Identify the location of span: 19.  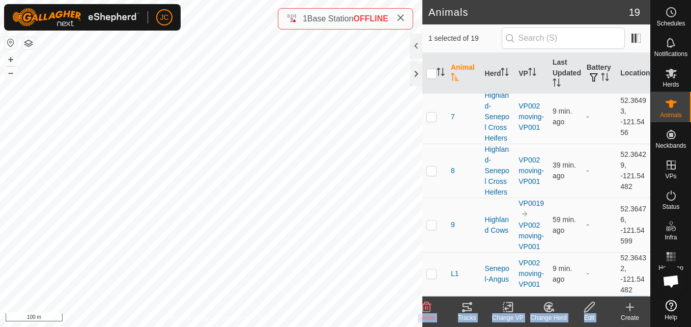
(635, 12).